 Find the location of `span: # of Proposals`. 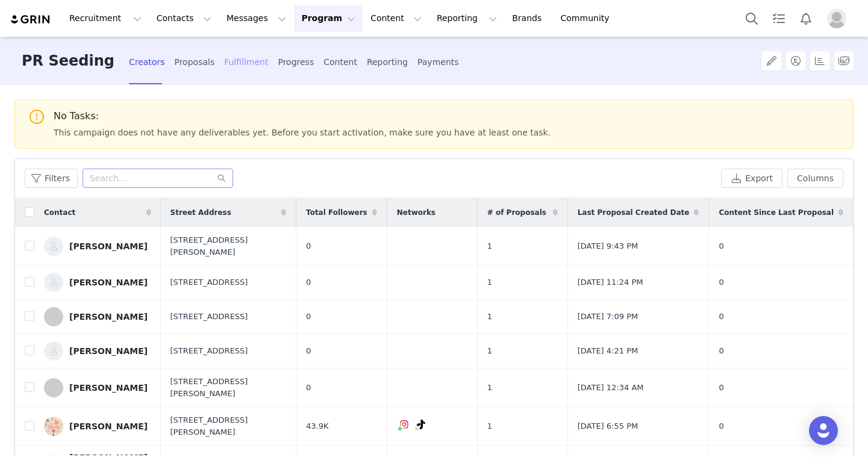

span: # of Proposals is located at coordinates (517, 212).